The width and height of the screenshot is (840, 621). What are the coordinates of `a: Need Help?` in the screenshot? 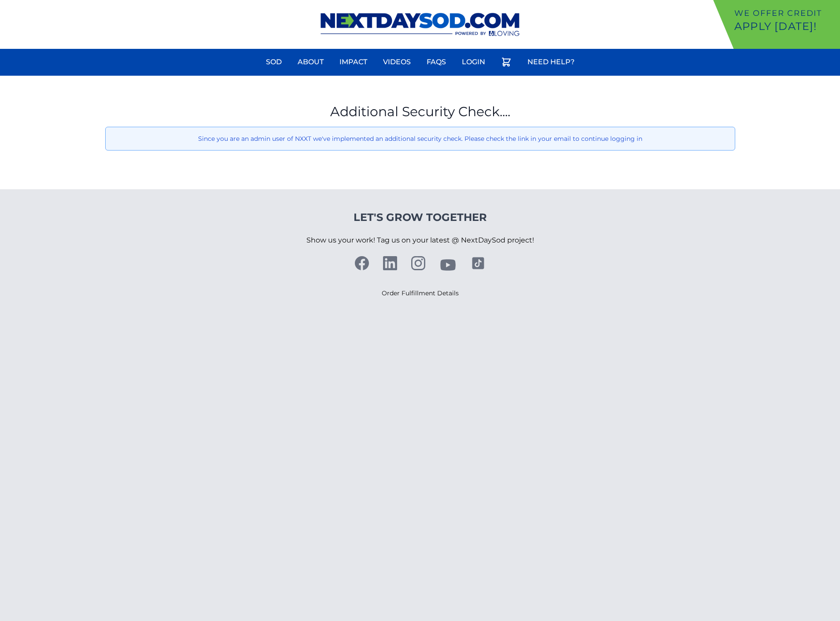 It's located at (551, 62).